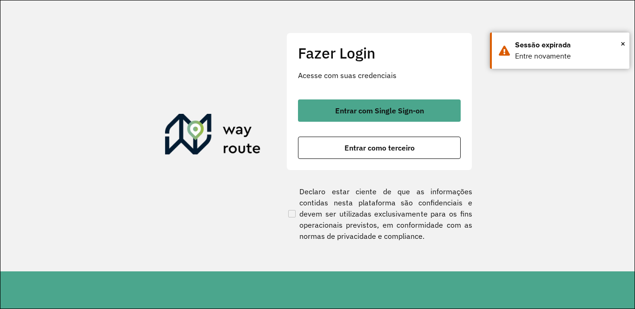  Describe the element at coordinates (379, 148) in the screenshot. I see `span: Entrar como terceiro` at that location.